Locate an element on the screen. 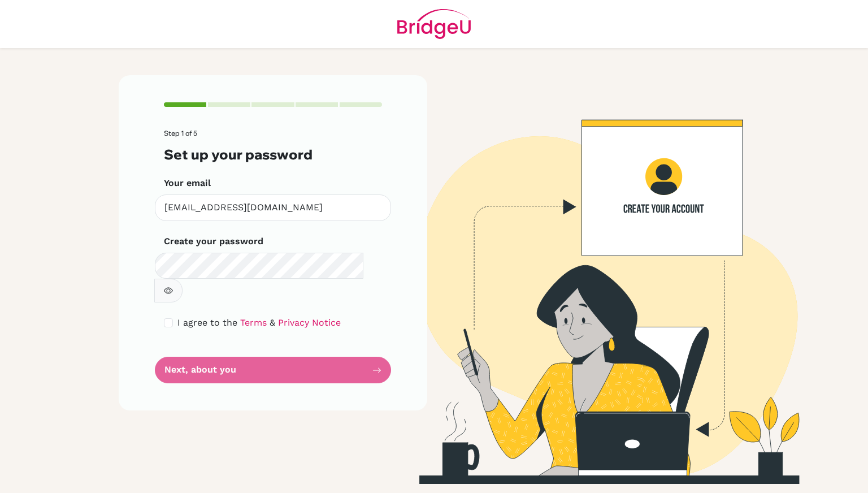 The height and width of the screenshot is (493, 868). label: Your email is located at coordinates (187, 184).